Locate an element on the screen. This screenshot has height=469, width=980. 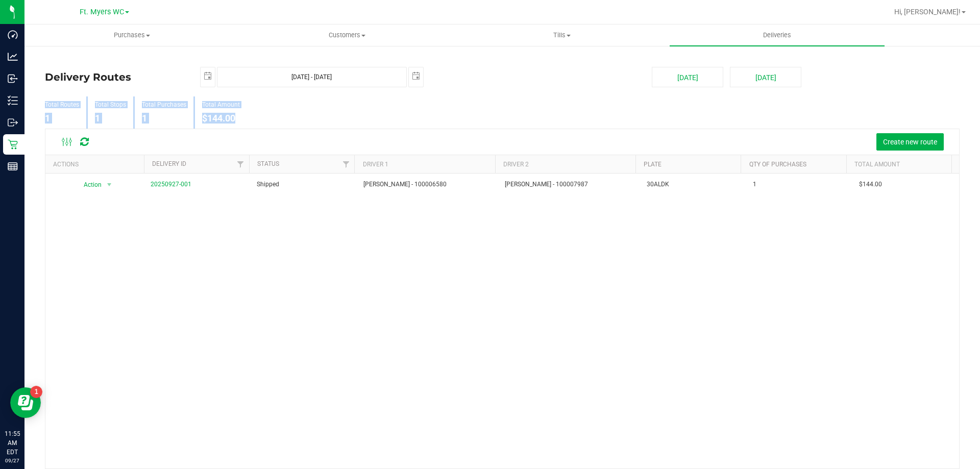
span: $144.00 is located at coordinates (870, 184).